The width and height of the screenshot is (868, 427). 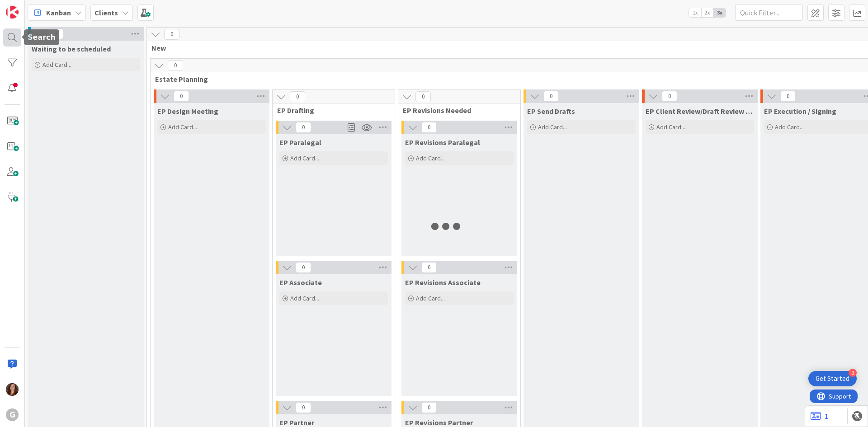 I want to click on img: Visit kanbanzone.com, so click(x=12, y=12).